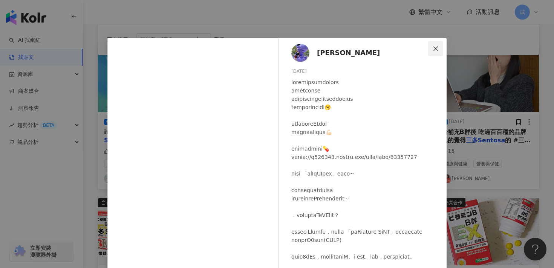  I want to click on button: Close, so click(436, 49).